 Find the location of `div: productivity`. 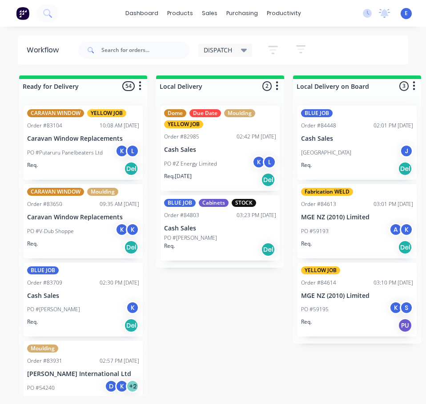

div: productivity is located at coordinates (283, 13).